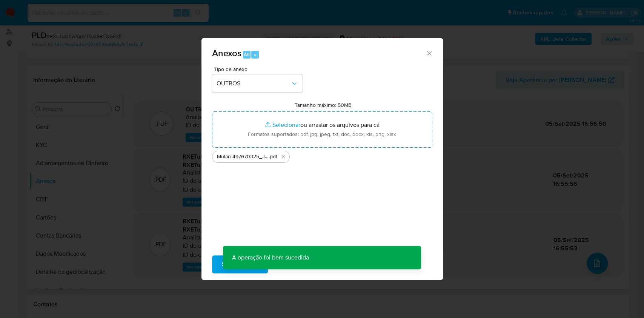  What do you see at coordinates (429, 53) in the screenshot?
I see `button: Fechar` at bounding box center [429, 53].